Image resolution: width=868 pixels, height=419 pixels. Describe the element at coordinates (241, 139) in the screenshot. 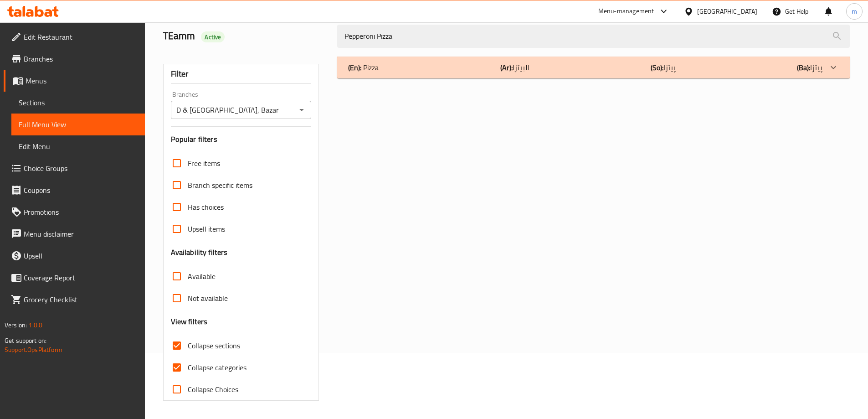

I see `h3: Popular filters` at that location.